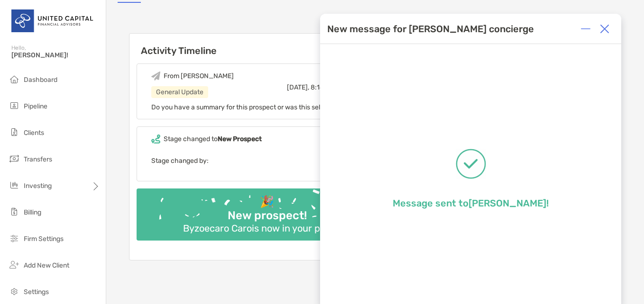 This screenshot has width=644, height=304. I want to click on img: investing icon, so click(14, 185).